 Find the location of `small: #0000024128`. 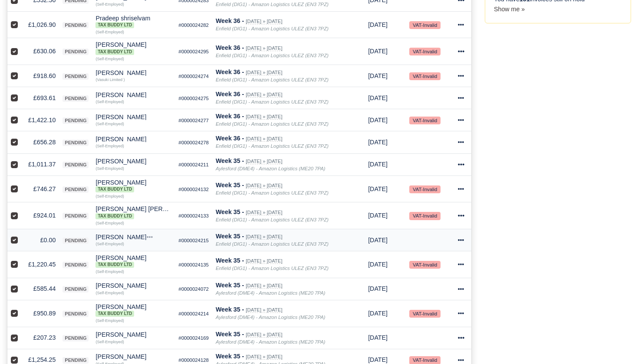

small: #0000024128 is located at coordinates (193, 360).